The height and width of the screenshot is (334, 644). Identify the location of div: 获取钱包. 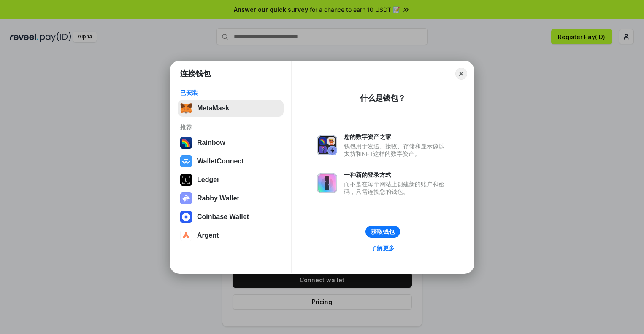
(383, 232).